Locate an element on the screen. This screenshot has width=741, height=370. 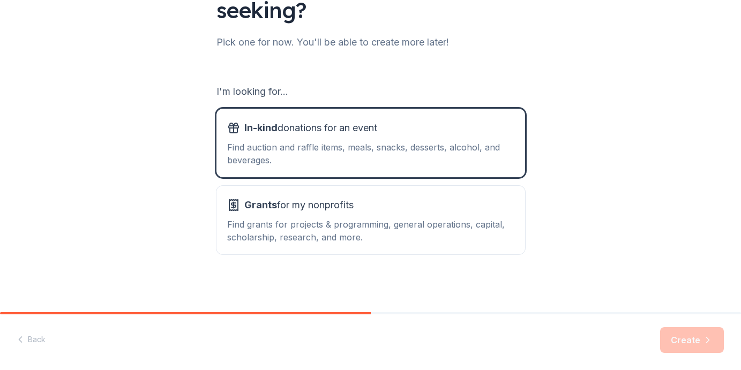
span: In-kind is located at coordinates (261, 127).